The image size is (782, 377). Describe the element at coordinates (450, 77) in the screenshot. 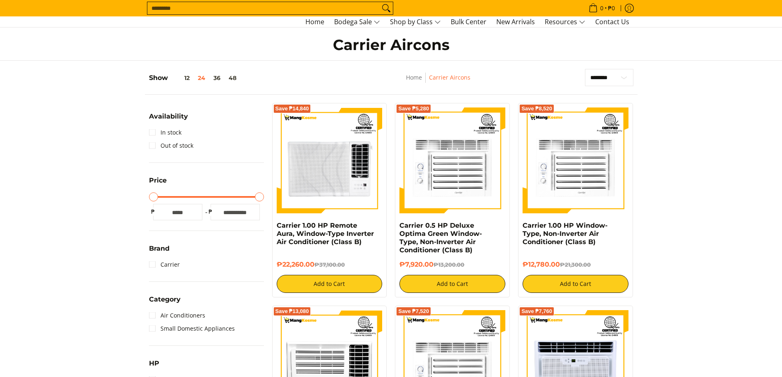

I see `a: Carrier Aircons` at that location.